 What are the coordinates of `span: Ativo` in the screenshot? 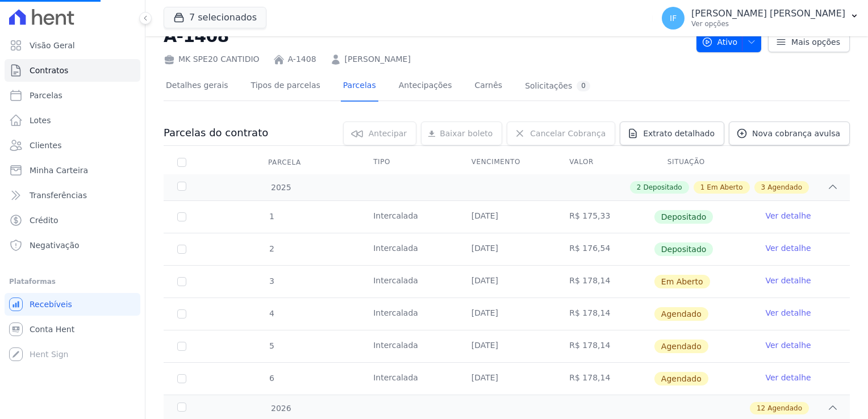 It's located at (720, 42).